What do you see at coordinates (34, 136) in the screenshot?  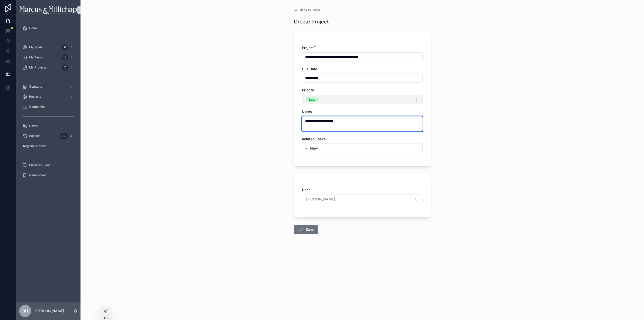 I see `span: Pipeline` at bounding box center [34, 136].